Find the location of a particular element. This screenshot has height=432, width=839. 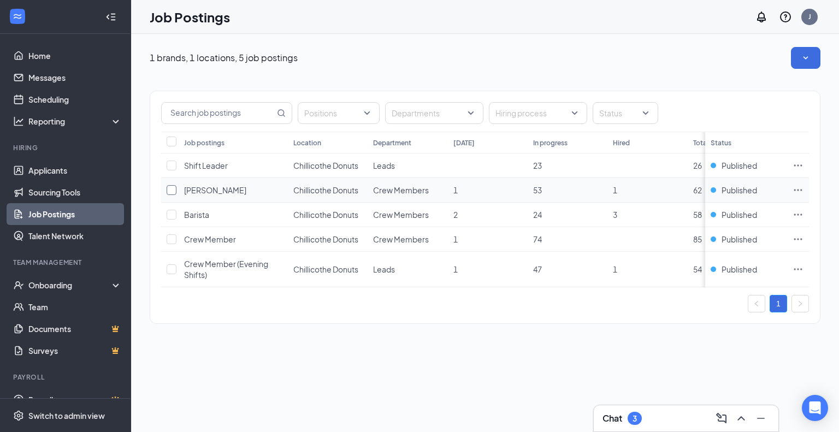

li: Previous Page is located at coordinates (756, 304).